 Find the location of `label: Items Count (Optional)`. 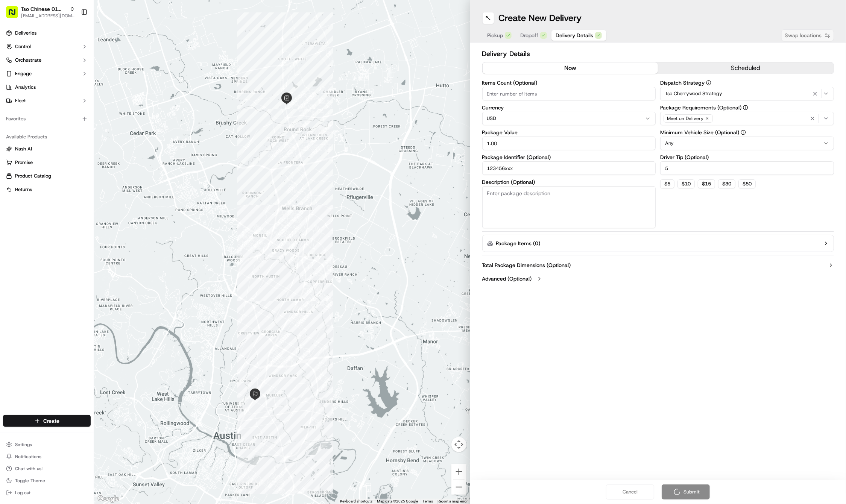

label: Items Count (Optional) is located at coordinates (569, 83).